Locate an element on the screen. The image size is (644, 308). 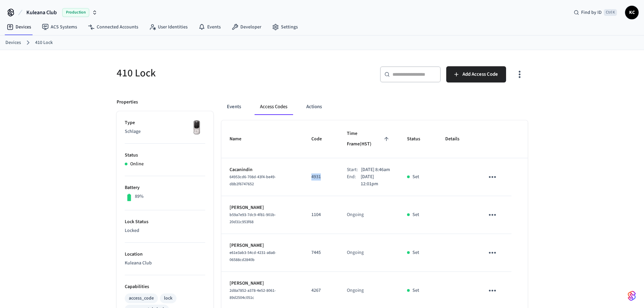
a: Events is located at coordinates (210, 27).